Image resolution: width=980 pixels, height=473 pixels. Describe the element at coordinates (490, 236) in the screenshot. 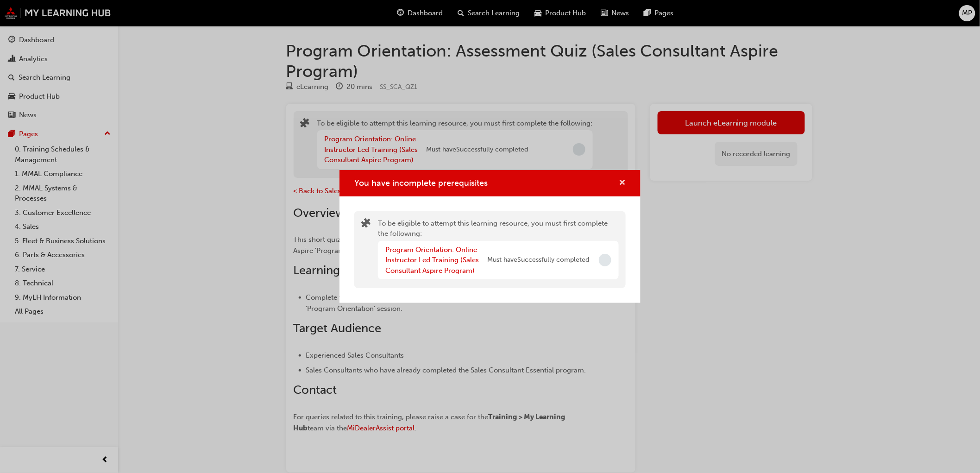

I see `div: You have incomplete prerequisites` at that location.